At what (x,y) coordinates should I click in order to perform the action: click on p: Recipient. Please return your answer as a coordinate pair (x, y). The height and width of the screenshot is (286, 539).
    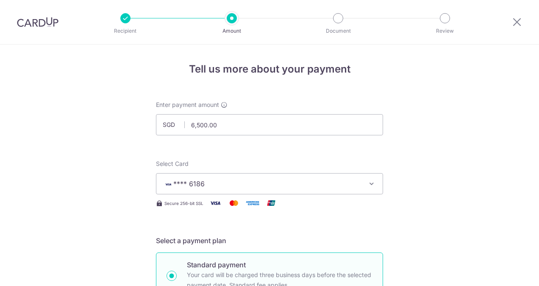
    Looking at the image, I should click on (126, 31).